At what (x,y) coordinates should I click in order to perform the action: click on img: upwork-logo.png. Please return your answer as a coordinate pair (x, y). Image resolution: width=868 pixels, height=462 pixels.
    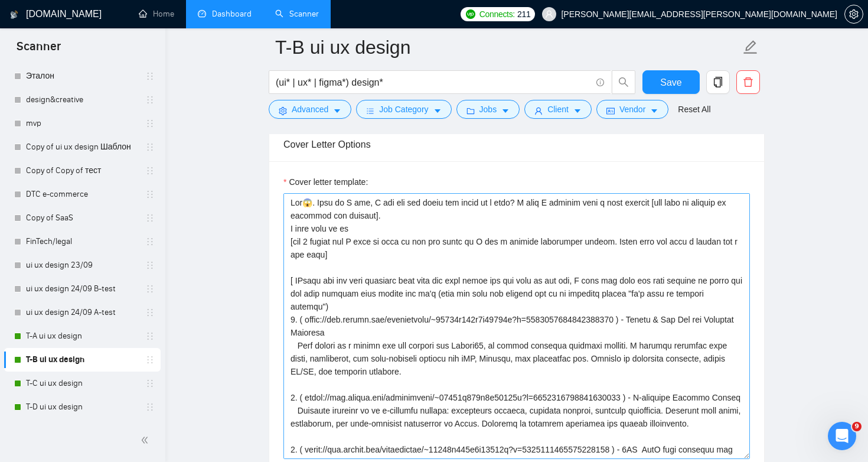
    Looking at the image, I should click on (471, 14).